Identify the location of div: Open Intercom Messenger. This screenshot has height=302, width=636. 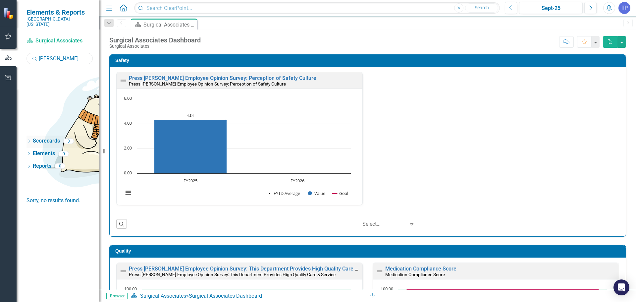
(621, 287).